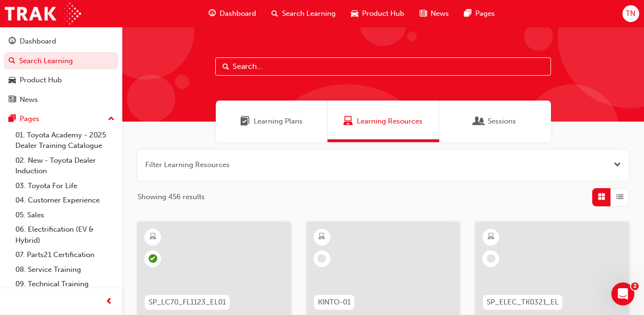  I want to click on span: 2, so click(635, 286).